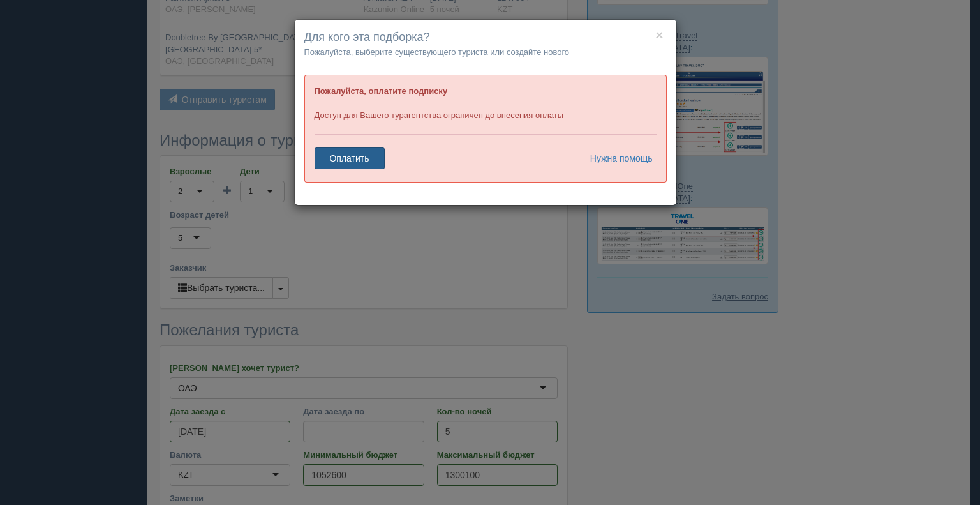  Describe the element at coordinates (486, 128) in the screenshot. I see `div: Доступ для Вашего турагентства ограничен до внесения оплаты` at that location.